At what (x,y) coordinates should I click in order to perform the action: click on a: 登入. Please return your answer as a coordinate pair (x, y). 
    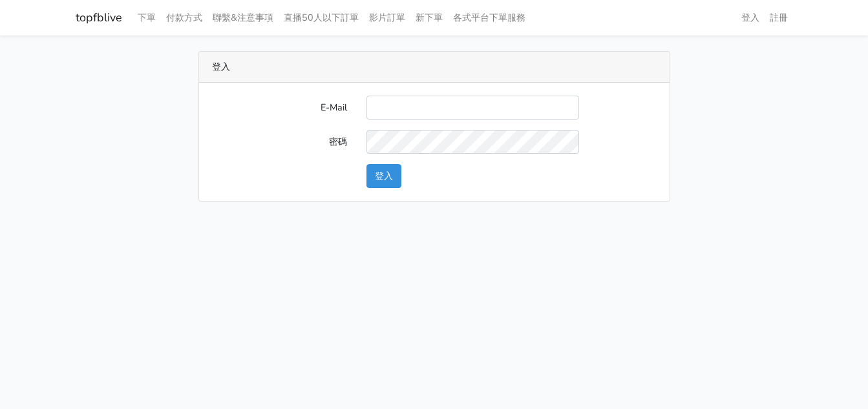
    Looking at the image, I should click on (751, 17).